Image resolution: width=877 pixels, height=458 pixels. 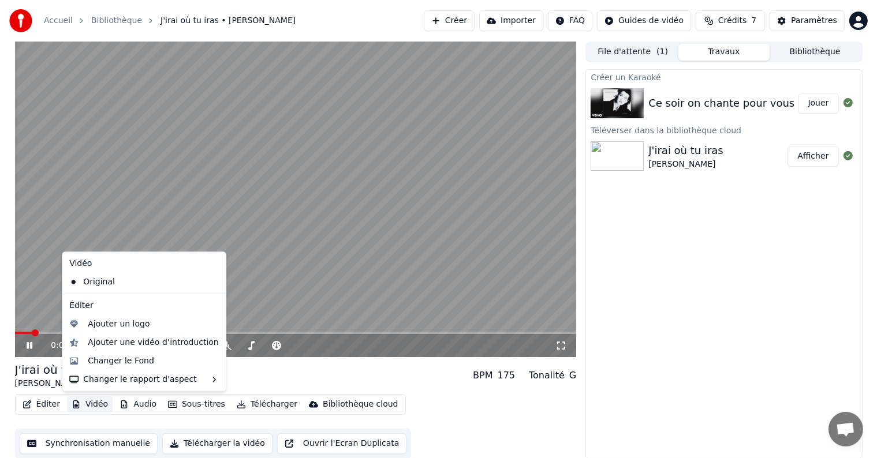 What do you see at coordinates (846, 429) in the screenshot?
I see `a: Ouvrir le chat` at bounding box center [846, 429].